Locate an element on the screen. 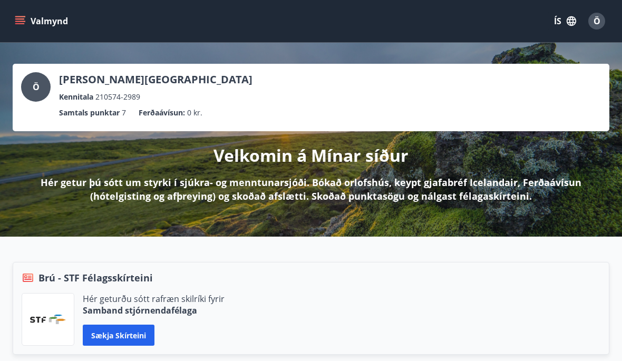 The width and height of the screenshot is (622, 361). span: 7 is located at coordinates (124, 113).